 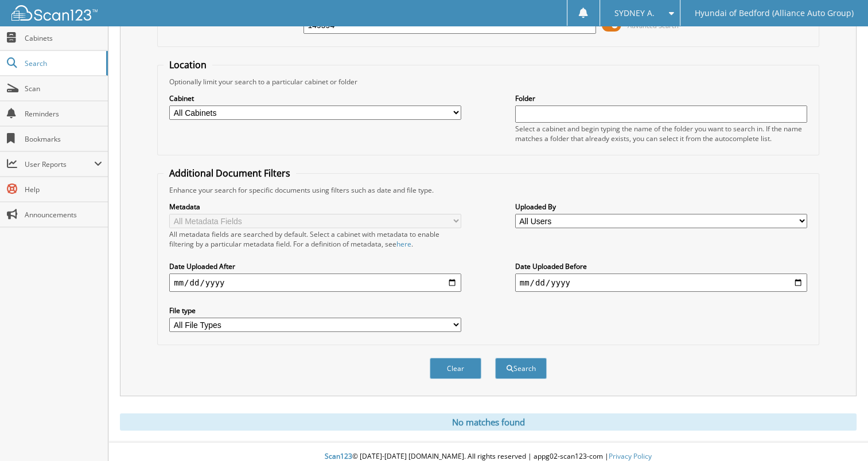 I want to click on legend: Additional Document Filters, so click(x=229, y=173).